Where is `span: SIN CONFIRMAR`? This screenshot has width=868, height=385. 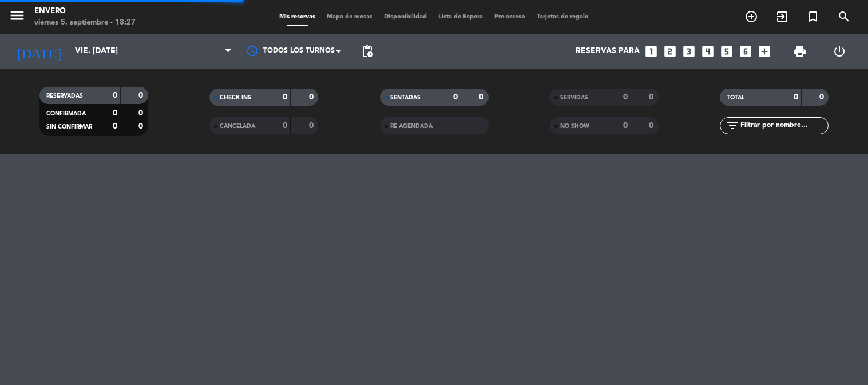
span: SIN CONFIRMAR is located at coordinates (69, 127).